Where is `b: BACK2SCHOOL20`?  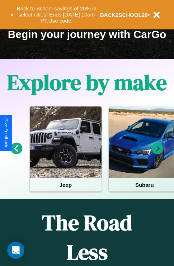 b: BACK2SCHOOL20 is located at coordinates (124, 15).